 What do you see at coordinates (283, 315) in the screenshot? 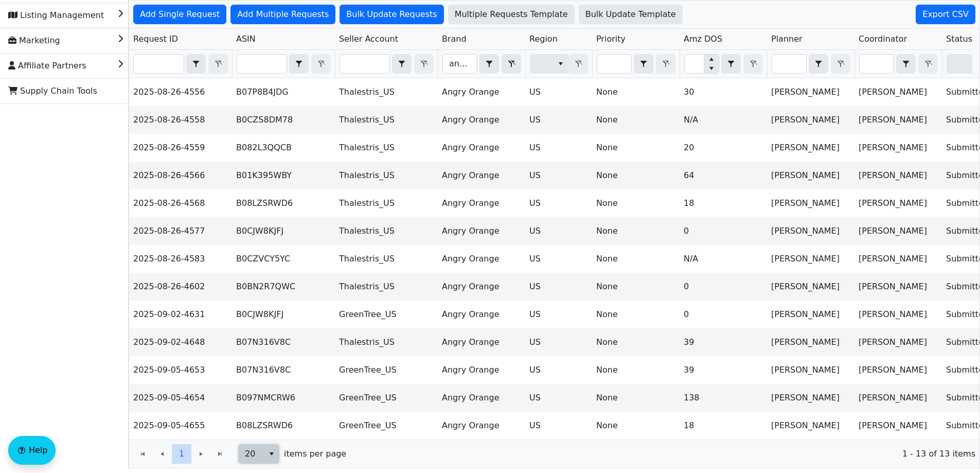
I see `td: B0CJW8KJFJ` at bounding box center [283, 315].